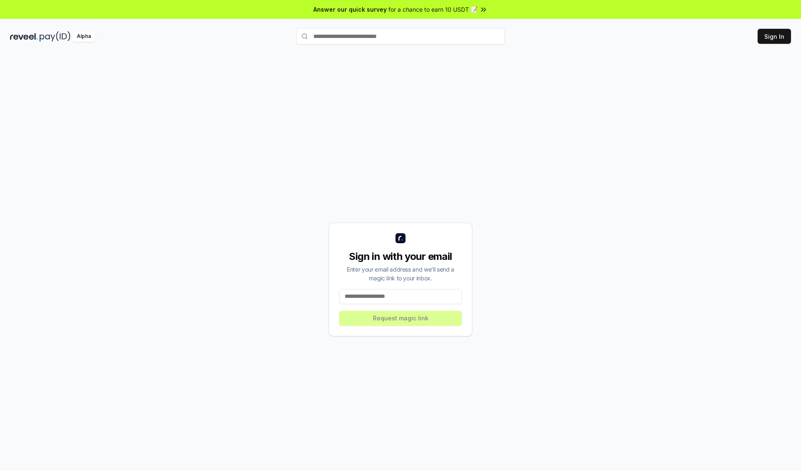  What do you see at coordinates (401, 274) in the screenshot?
I see `div: Enter your email address and we’ll send a magic link to your inbox.` at bounding box center [401, 274].